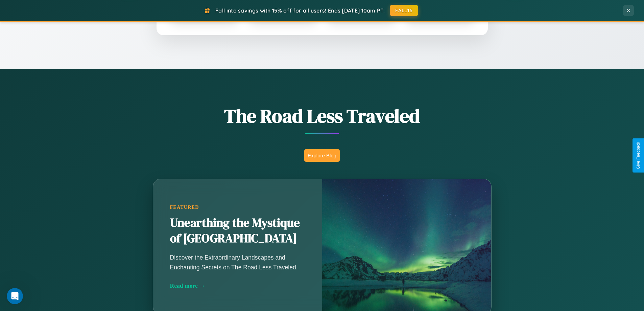 The height and width of the screenshot is (311, 644). I want to click on h1: The Road Less Traveled, so click(322, 116).